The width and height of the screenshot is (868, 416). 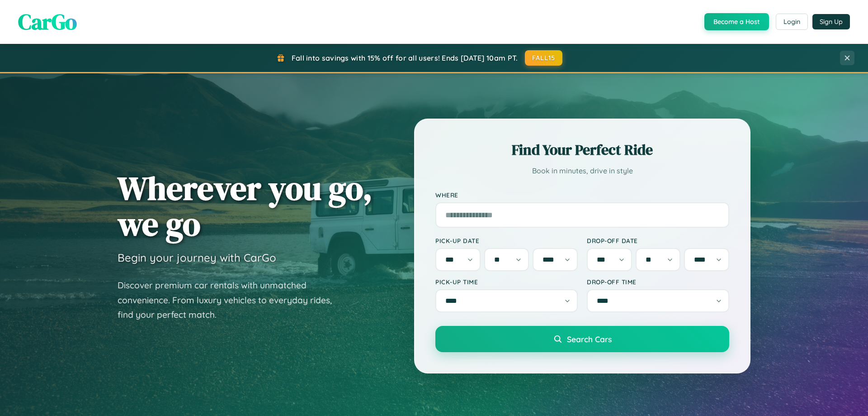 I want to click on h3: Begin your journey with CarGo, so click(x=197, y=257).